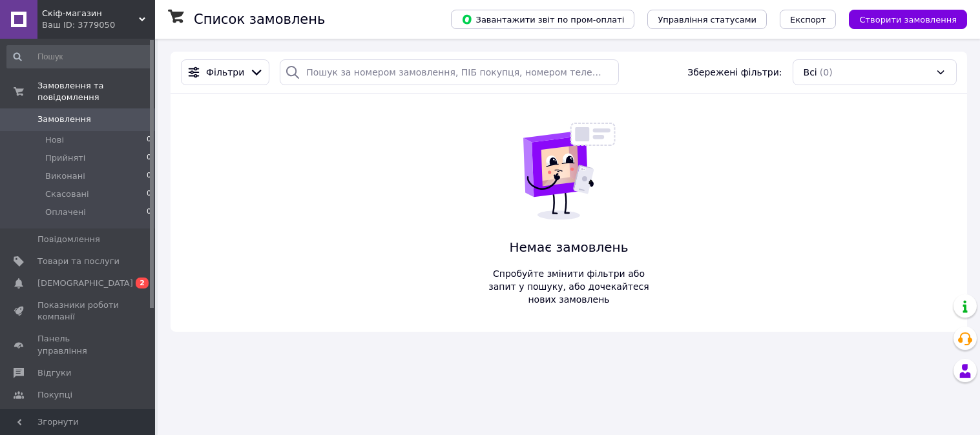 Image resolution: width=980 pixels, height=435 pixels. I want to click on span: Фільтри, so click(225, 72).